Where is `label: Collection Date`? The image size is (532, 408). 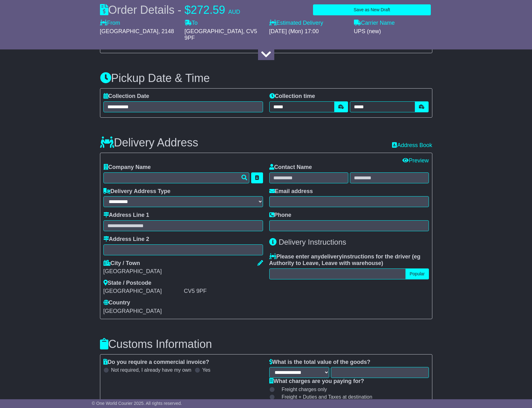
label: Collection Date is located at coordinates (126, 96).